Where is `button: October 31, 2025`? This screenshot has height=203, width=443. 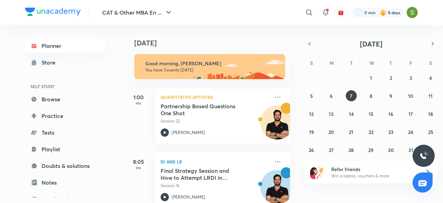 button: October 31, 2025 is located at coordinates (411, 150).